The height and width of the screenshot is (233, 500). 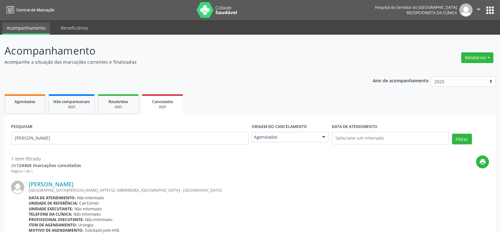 What do you see at coordinates (176, 51) in the screenshot?
I see `p: Acompanhamento` at bounding box center [176, 51].